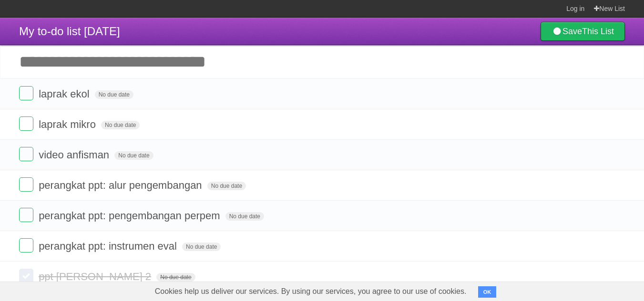 This screenshot has height=301, width=644. I want to click on a: SaveThis List, so click(583, 32).